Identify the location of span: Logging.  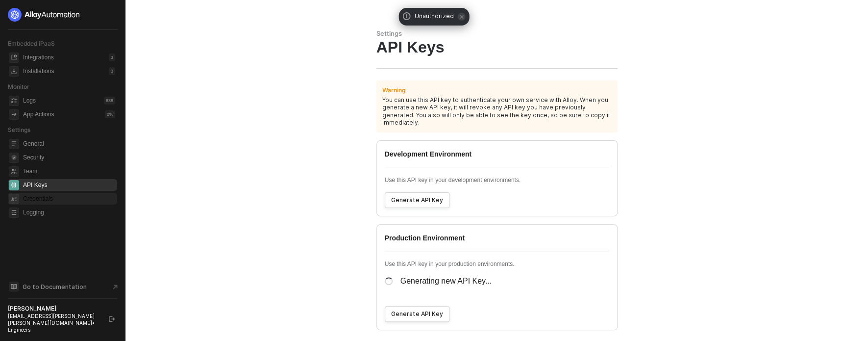
(69, 212).